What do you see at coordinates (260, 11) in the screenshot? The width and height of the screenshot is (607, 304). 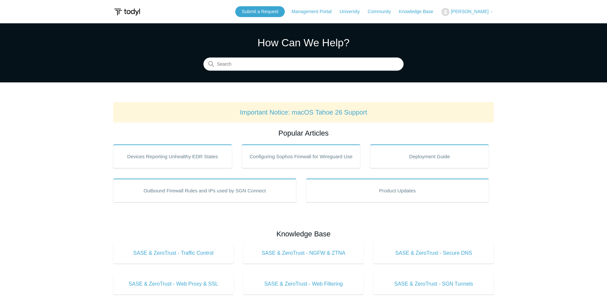 I see `a: Submit a Request` at bounding box center [260, 11].